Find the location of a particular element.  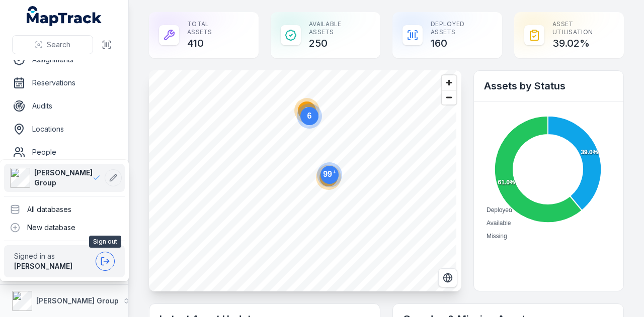

span: Sign out is located at coordinates (105, 242).